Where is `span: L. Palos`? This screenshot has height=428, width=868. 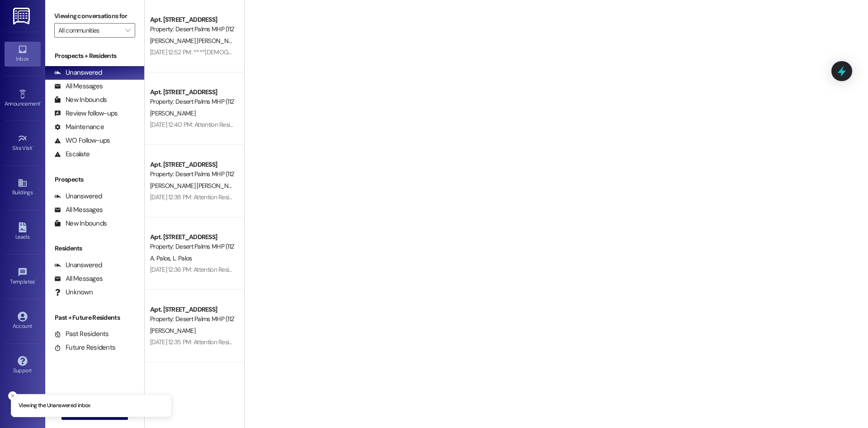 span: L. Palos is located at coordinates (182, 258).